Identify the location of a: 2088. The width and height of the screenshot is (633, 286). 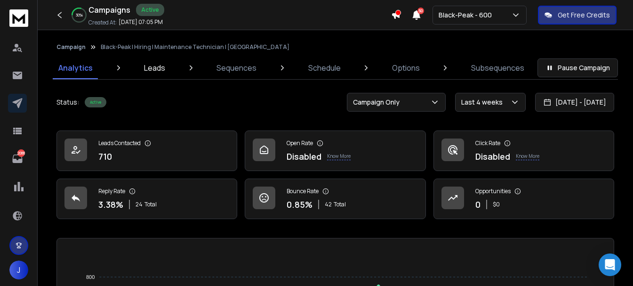
(17, 159).